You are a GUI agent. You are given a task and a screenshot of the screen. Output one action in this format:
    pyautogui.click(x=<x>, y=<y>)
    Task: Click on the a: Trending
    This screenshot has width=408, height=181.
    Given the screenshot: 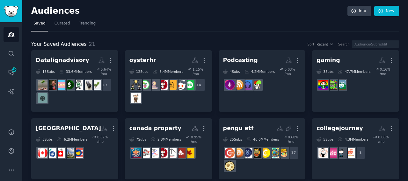 What is the action you would take?
    pyautogui.click(x=87, y=25)
    